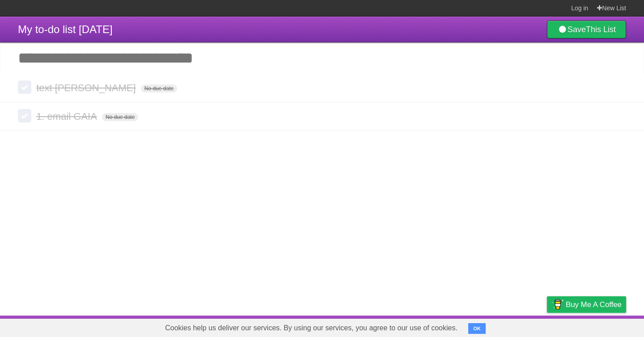 This screenshot has height=337, width=644. What do you see at coordinates (311, 328) in the screenshot?
I see `span: Cookies help us deliver our services. By using our services, you agree to our use of cookies.` at bounding box center [311, 328].